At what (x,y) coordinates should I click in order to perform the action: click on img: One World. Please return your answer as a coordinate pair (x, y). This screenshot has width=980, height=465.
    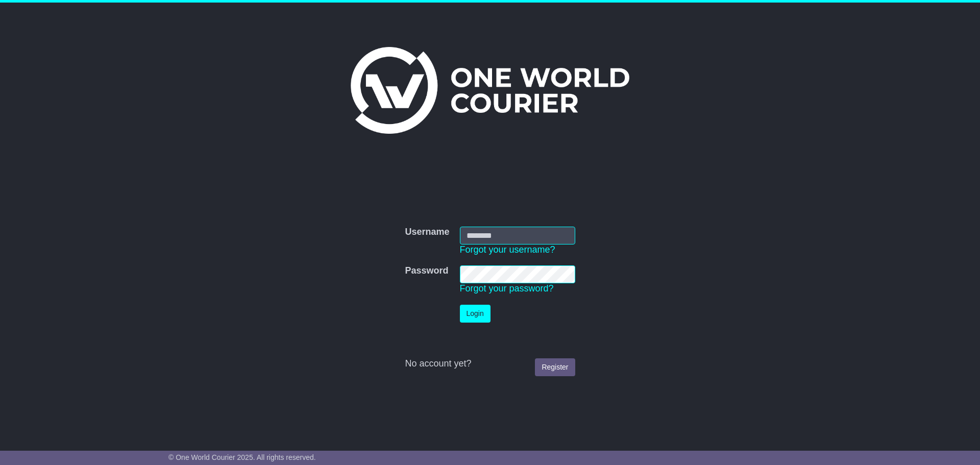
    Looking at the image, I should click on (490, 90).